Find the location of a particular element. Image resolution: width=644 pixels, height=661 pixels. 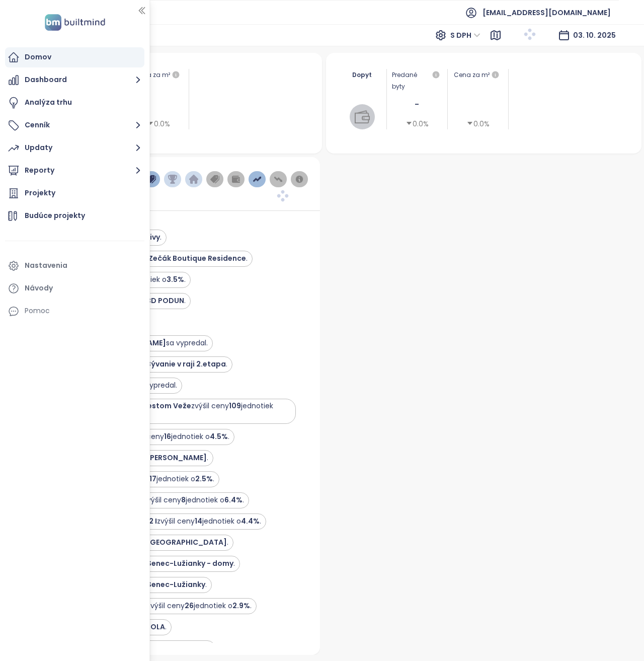

strong: 8 is located at coordinates (183, 500).